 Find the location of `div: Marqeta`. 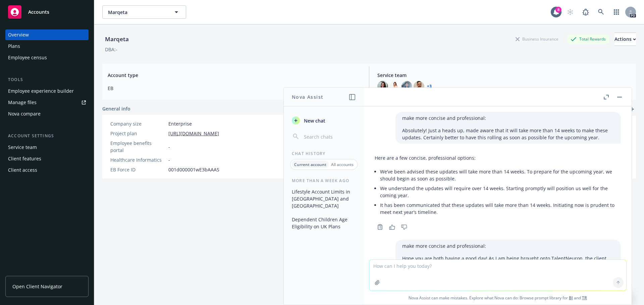

div: Marqeta is located at coordinates (117, 39).